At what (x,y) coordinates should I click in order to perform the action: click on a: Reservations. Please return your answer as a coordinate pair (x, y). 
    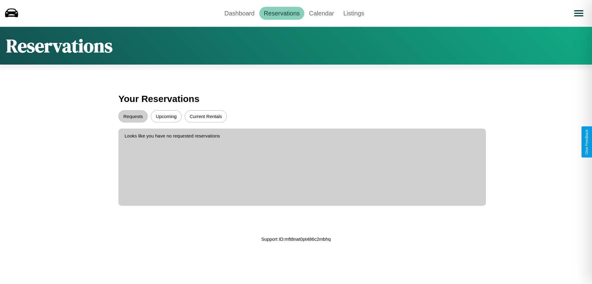
    Looking at the image, I should click on (282, 13).